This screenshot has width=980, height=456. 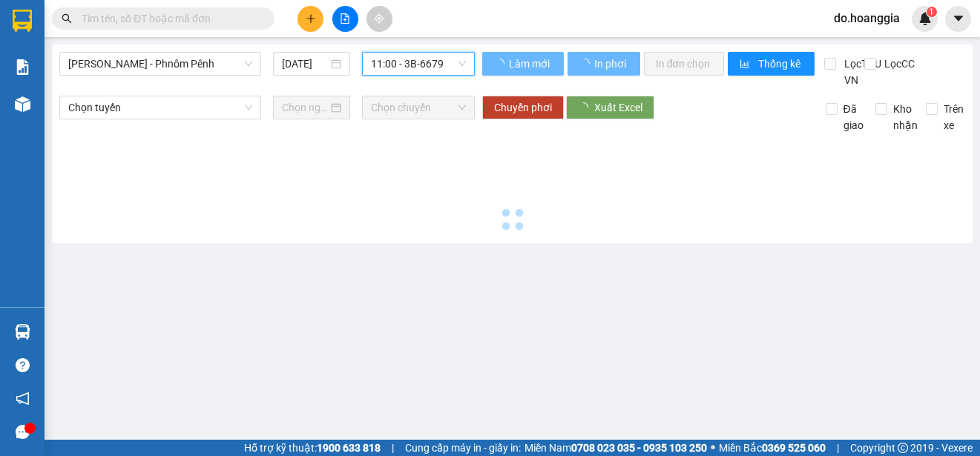 I want to click on span: question-circle, so click(x=22, y=365).